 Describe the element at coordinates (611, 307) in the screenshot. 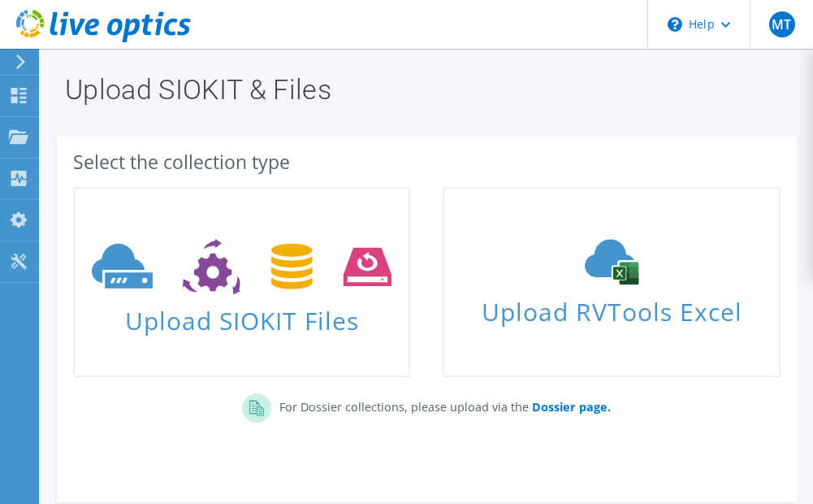

I see `span: Upload RVTools Excel` at that location.